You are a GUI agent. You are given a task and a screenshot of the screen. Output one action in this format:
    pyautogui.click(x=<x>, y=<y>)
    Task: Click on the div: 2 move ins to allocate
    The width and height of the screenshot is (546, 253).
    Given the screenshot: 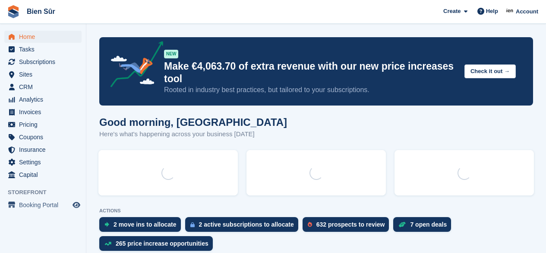 What is the action you would take?
    pyautogui.click(x=145, y=224)
    